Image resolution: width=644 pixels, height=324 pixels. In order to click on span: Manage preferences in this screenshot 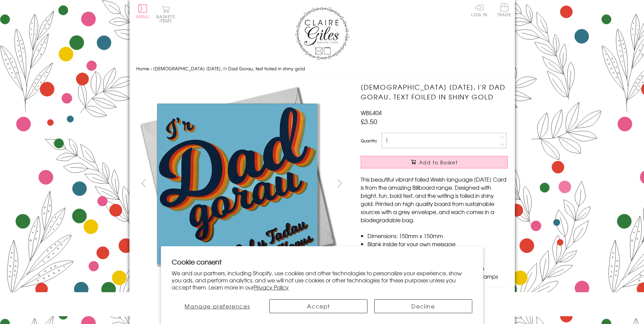, I will do `click(217, 306)`.